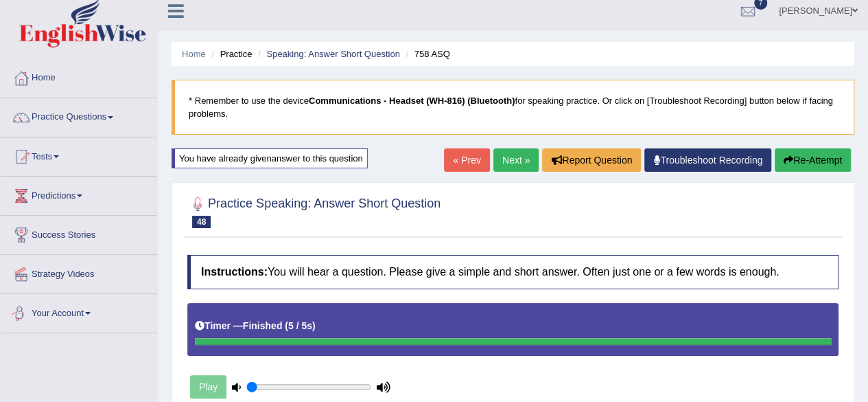  What do you see at coordinates (466, 160) in the screenshot?
I see `a: « Prev` at bounding box center [466, 160].